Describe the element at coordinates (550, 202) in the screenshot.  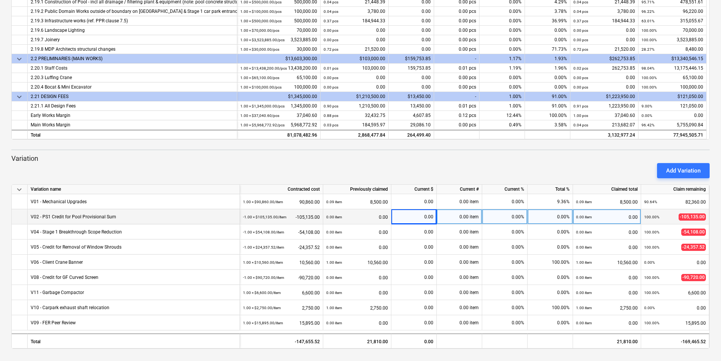
I see `div: 9.36%` at that location.